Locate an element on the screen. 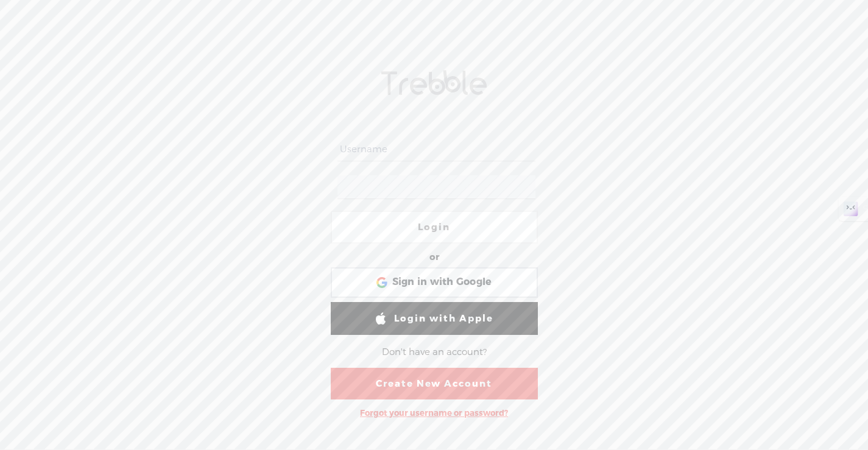  div: Sign in with Google is located at coordinates (434, 283).